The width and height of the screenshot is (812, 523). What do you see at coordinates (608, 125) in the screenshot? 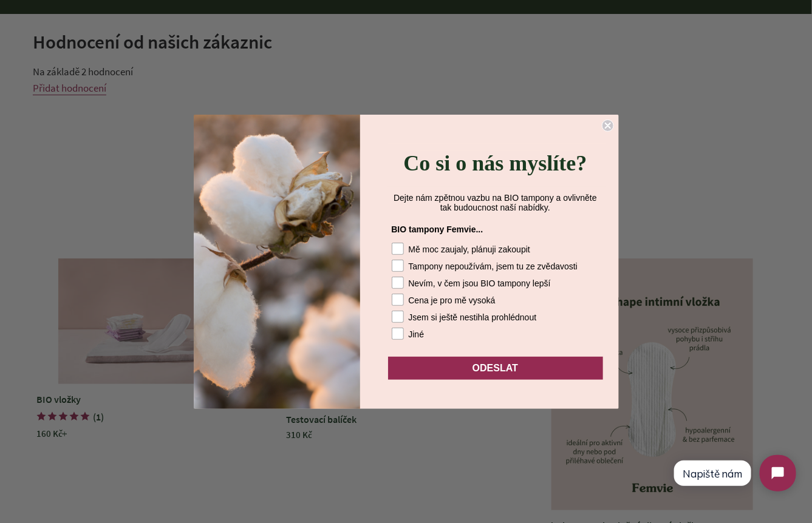
I see `button: Close dialog` at bounding box center [608, 125].